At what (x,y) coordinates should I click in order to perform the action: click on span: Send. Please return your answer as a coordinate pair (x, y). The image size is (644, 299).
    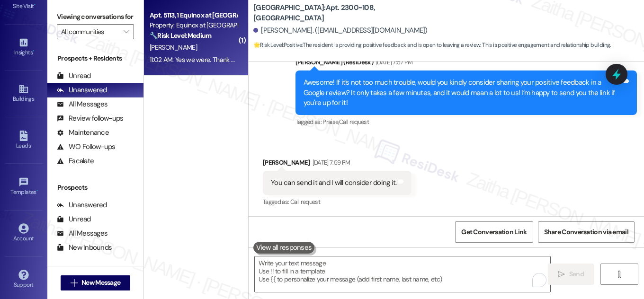
    Looking at the image, I should click on (576, 274).